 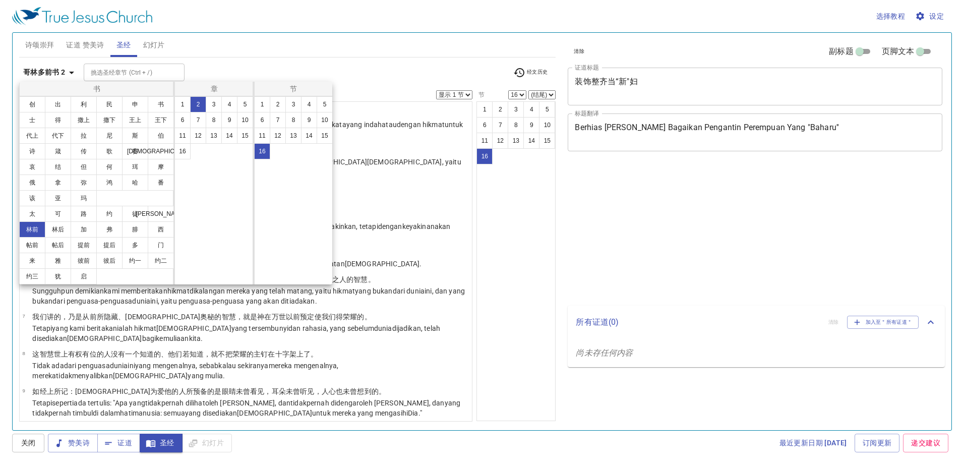 I want to click on button: 诗, so click(x=32, y=151).